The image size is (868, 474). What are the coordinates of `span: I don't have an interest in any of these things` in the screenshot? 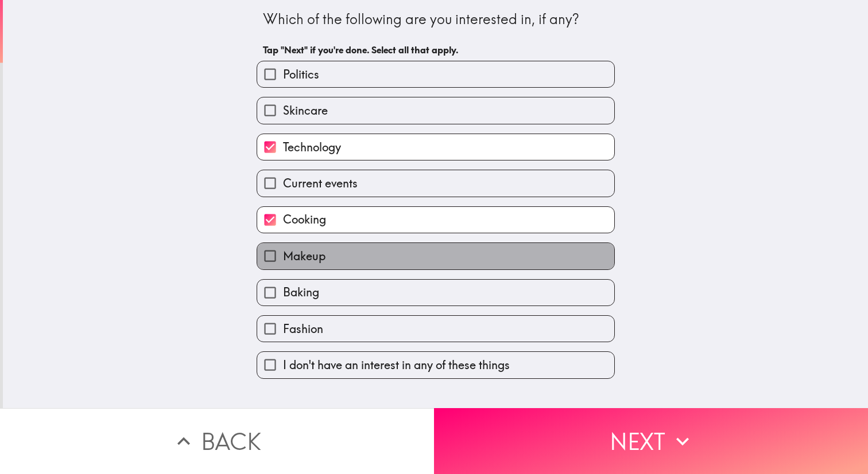 It's located at (396, 365).